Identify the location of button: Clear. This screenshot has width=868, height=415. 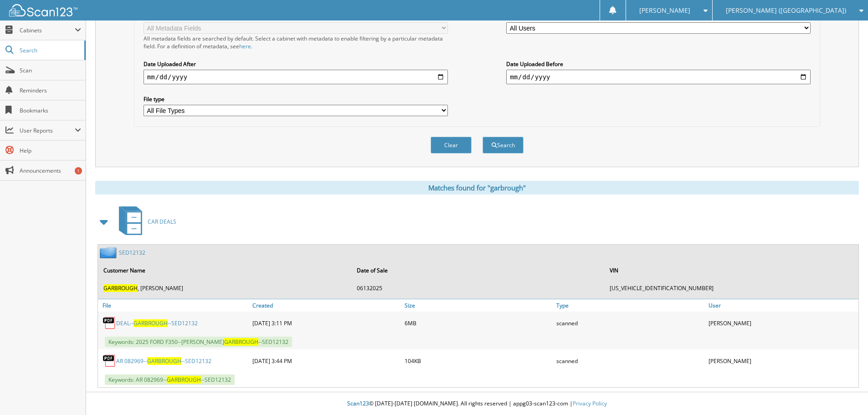
(451, 145).